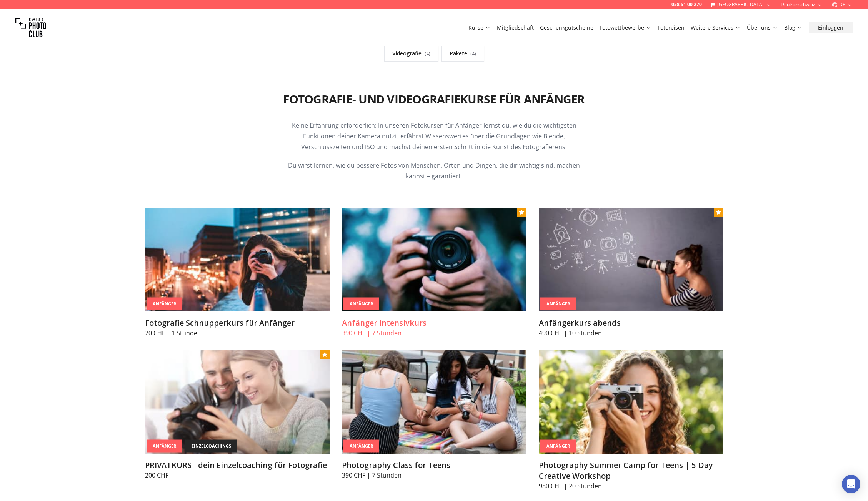 This screenshot has height=501, width=868. What do you see at coordinates (211, 446) in the screenshot?
I see `div: einzelcoachings` at bounding box center [211, 446].